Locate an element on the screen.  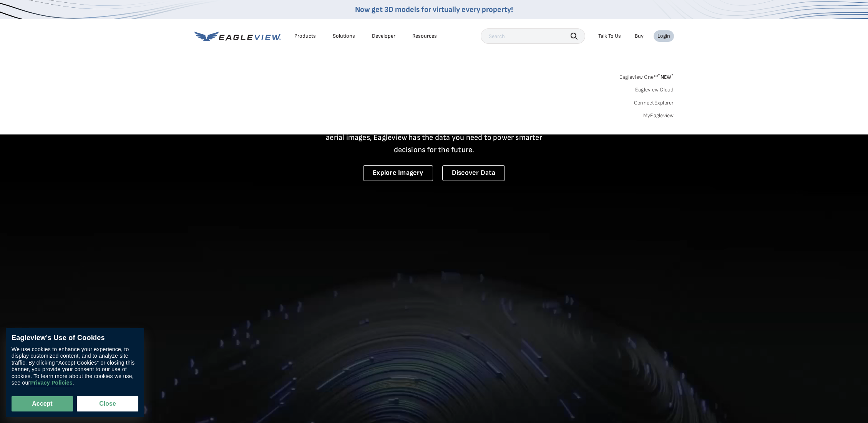
div: Login is located at coordinates (663, 36).